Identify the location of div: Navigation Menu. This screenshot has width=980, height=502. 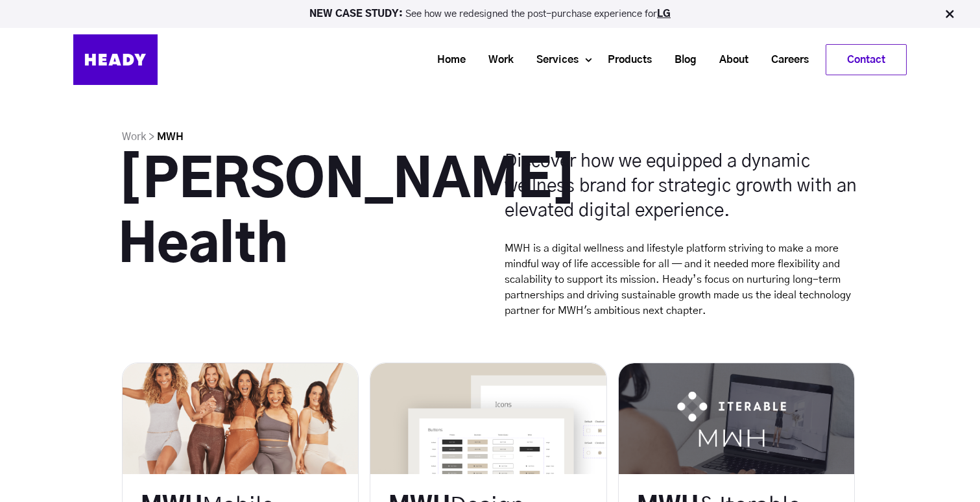
(538, 60).